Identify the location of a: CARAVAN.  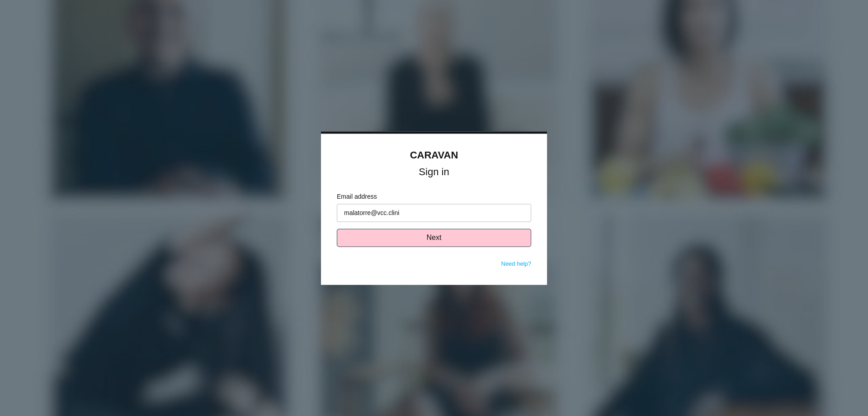
(434, 155).